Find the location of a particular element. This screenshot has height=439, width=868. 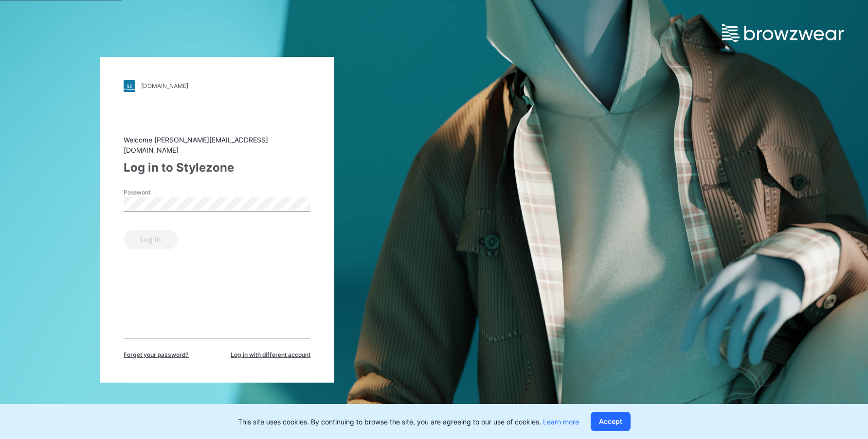

img: browzwear-logo.e42bd6dac1945053ebaf764b6aa21510.svg is located at coordinates (783, 33).